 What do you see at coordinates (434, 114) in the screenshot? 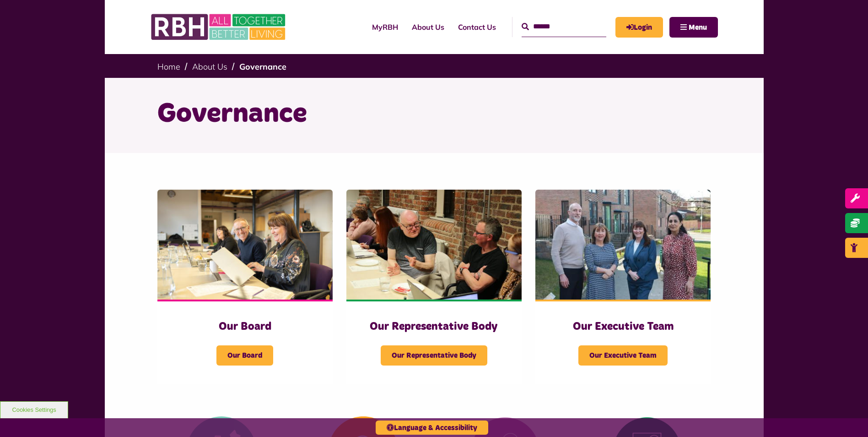
I see `h1: Governance` at bounding box center [434, 114].